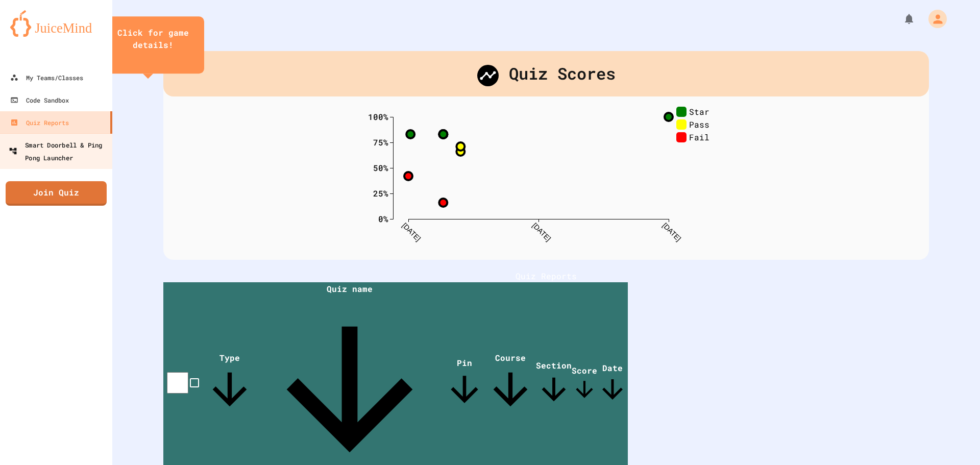 The width and height of the screenshot is (980, 465). What do you see at coordinates (699, 124) in the screenshot?
I see `text: Pass` at bounding box center [699, 124].